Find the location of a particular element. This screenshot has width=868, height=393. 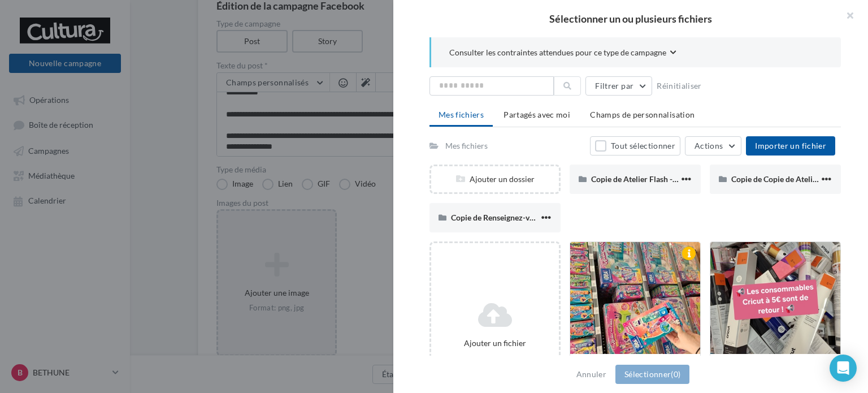

div: Ajouter un fichier is located at coordinates (495, 343).